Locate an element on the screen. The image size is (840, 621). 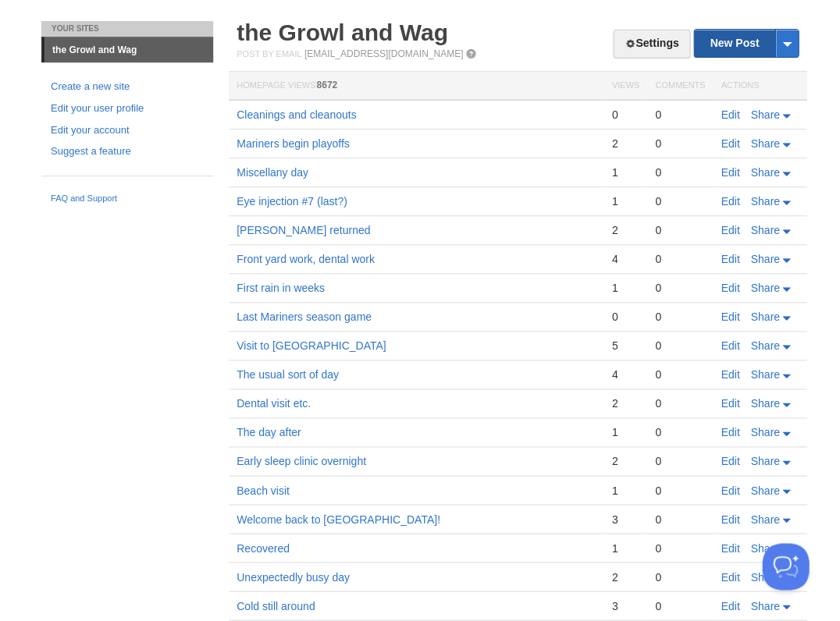
a: Recovered is located at coordinates (263, 548).